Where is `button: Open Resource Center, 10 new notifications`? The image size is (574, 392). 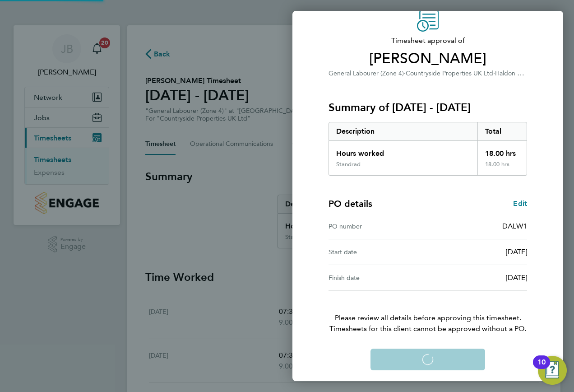 button: Open Resource Center, 10 new notifications is located at coordinates (552, 370).